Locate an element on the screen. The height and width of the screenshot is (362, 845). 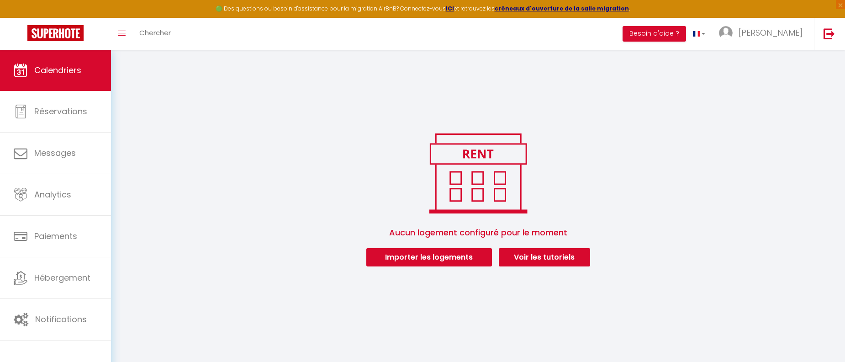
img: logout is located at coordinates (829, 33).